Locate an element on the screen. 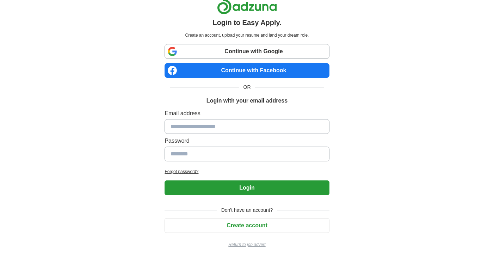  p: Create an account, upload your resume and land your dream role. is located at coordinates (246, 35).